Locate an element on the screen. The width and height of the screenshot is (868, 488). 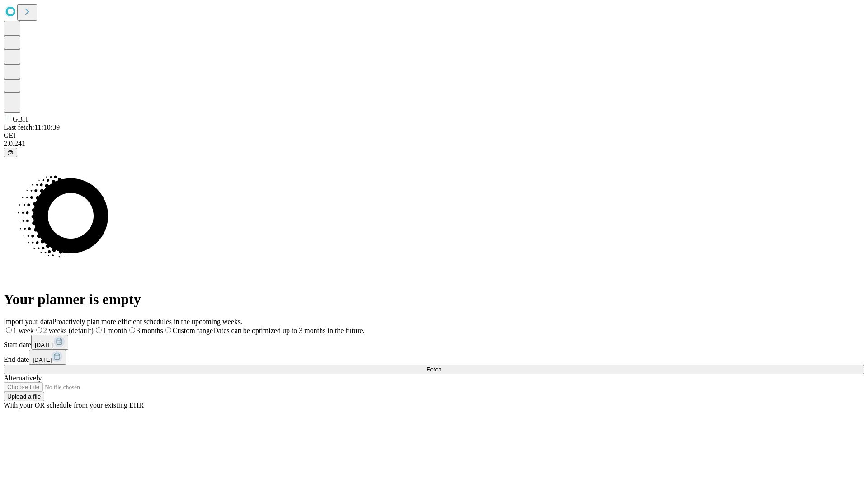
span: Alternatively is located at coordinates (23, 378).